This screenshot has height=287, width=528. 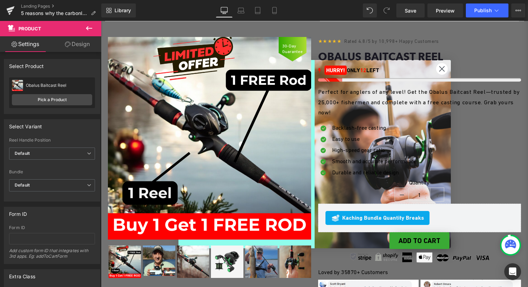 What do you see at coordinates (245, 118) in the screenshot?
I see `font: Easy to use` at bounding box center [245, 118].